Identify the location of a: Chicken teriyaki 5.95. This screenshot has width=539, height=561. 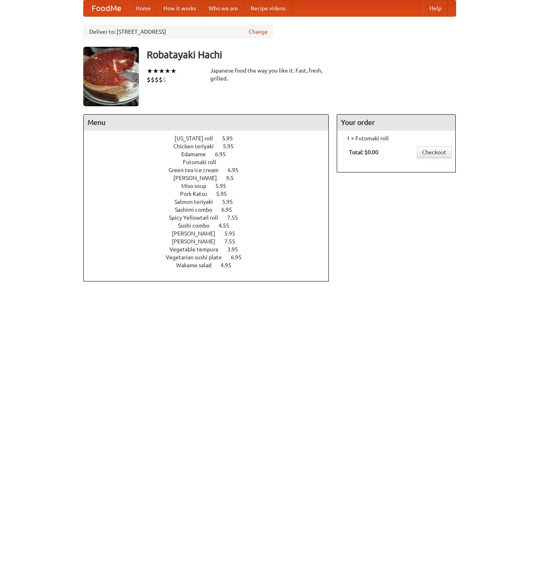
(211, 146).